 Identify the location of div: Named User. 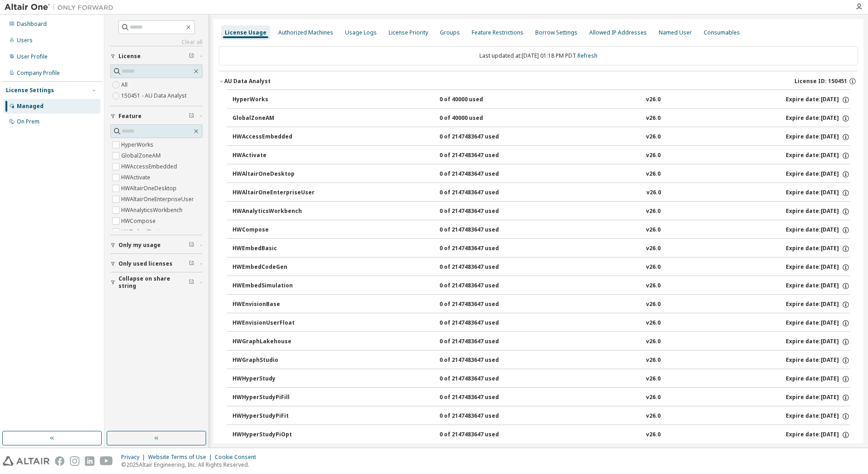
(675, 33).